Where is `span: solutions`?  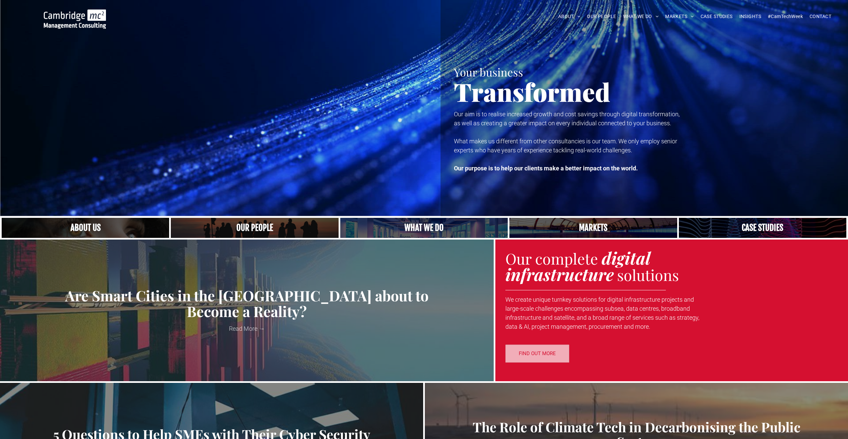
span: solutions is located at coordinates (648, 275).